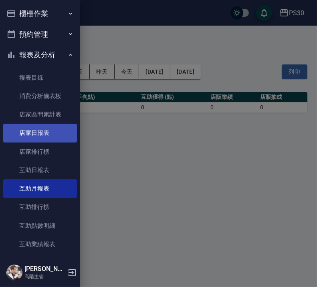 Image resolution: width=317 pixels, height=287 pixels. Describe the element at coordinates (40, 226) in the screenshot. I see `a: 互助點數明細` at that location.